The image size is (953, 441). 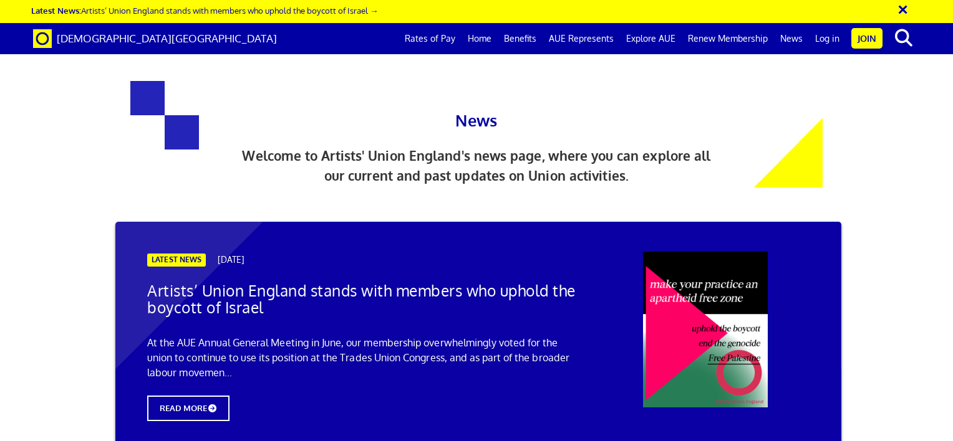 I want to click on a: AUE Represents, so click(x=581, y=39).